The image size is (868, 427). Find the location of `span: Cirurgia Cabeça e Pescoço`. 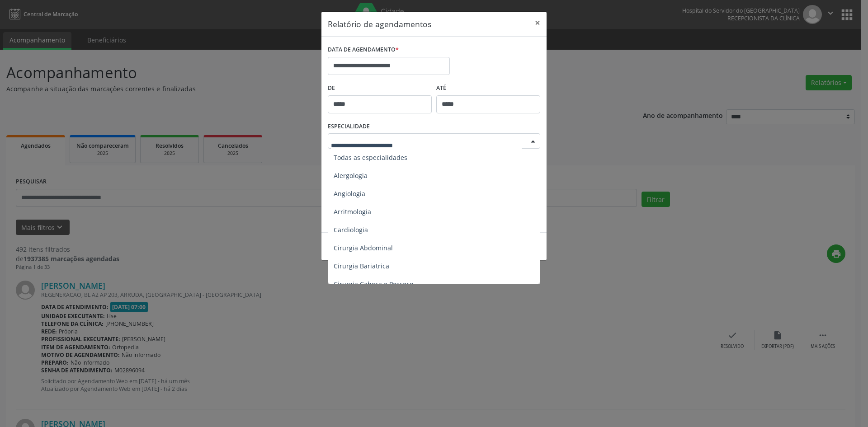

span: Cirurgia Cabeça e Pescoço is located at coordinates (374, 284).